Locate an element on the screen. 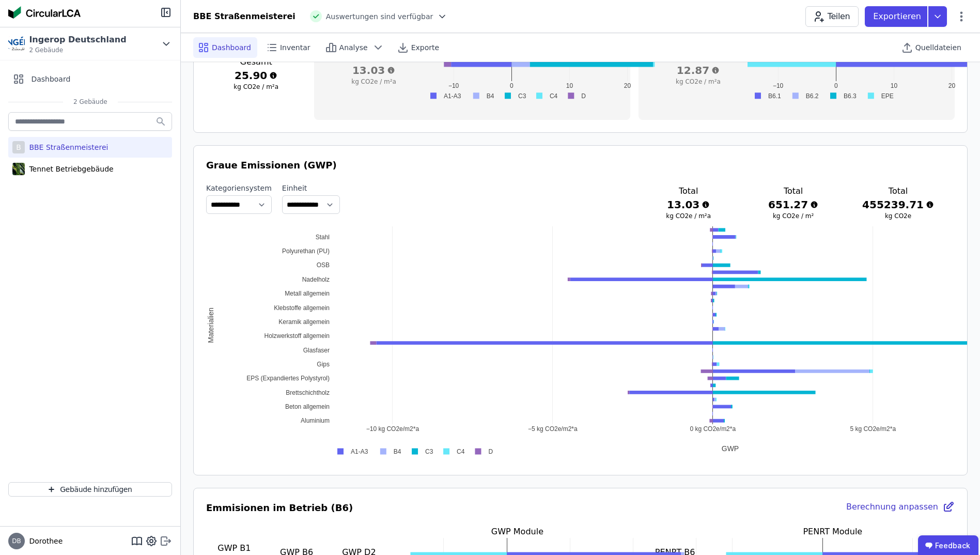 The width and height of the screenshot is (980, 555). h3: PENRT Module is located at coordinates (833, 532).